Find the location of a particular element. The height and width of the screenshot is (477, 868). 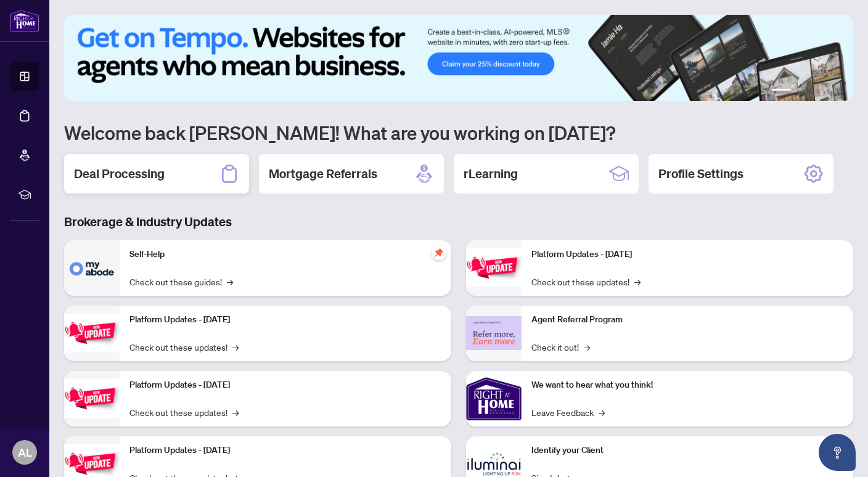

p: Agent Referral Program is located at coordinates (687, 320).